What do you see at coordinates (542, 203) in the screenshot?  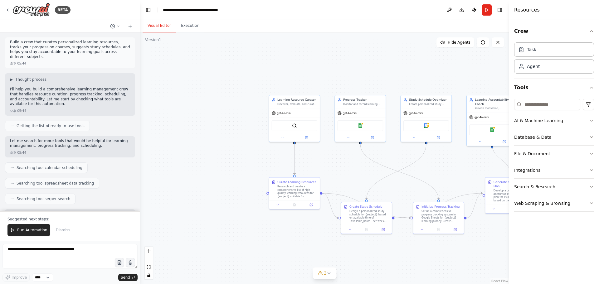 I see `div: Web Scraping & Browsing` at bounding box center [542, 203].